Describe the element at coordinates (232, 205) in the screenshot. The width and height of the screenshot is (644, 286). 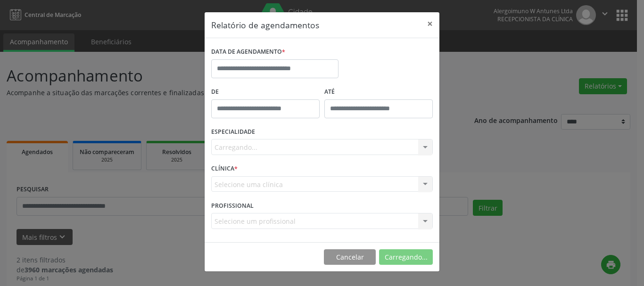
I see `label: PROFISSIONAL` at that location.